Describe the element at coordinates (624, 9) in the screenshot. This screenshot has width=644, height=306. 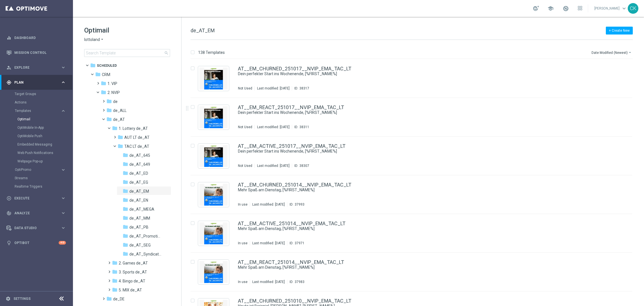
I see `span: keyboard_arrow_down` at that location.